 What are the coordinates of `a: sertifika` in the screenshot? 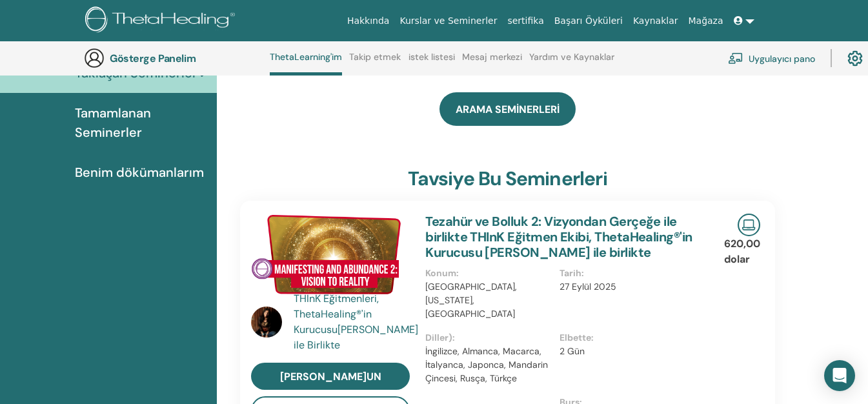 It's located at (525, 21).